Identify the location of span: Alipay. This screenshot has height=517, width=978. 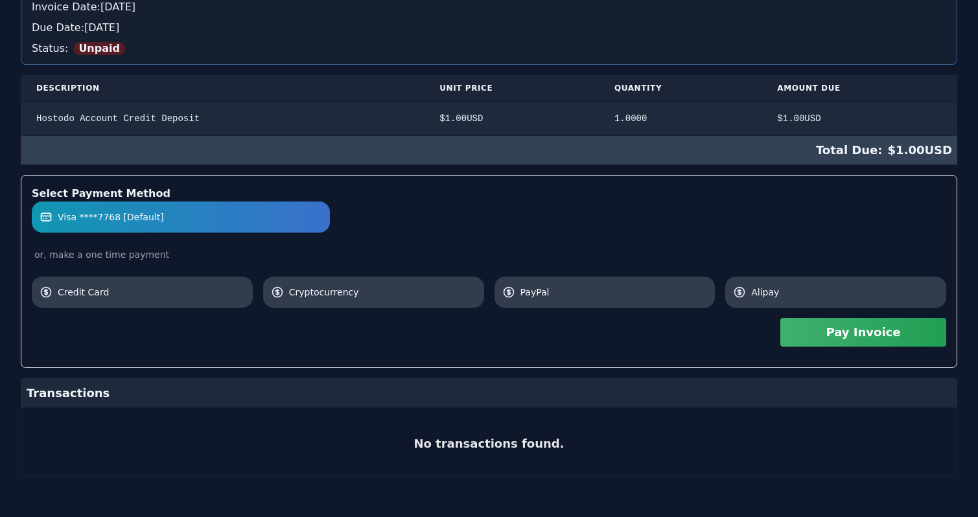
(844, 292).